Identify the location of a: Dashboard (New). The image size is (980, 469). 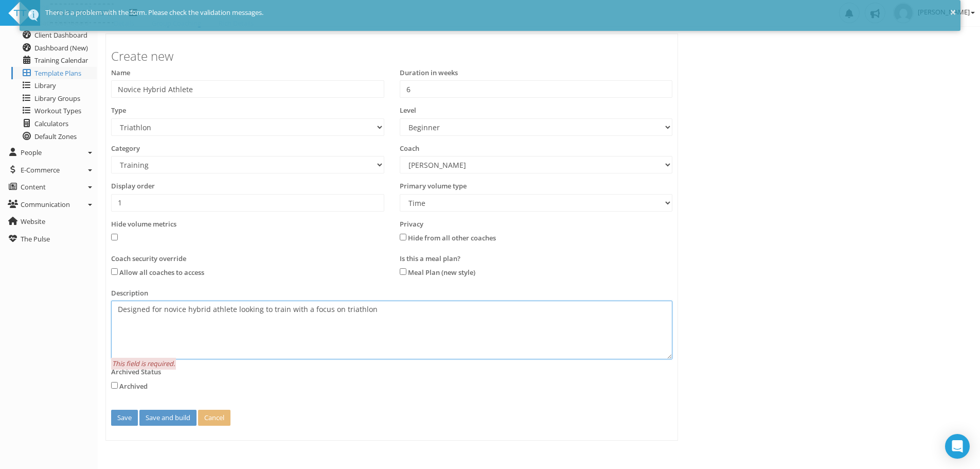
(54, 48).